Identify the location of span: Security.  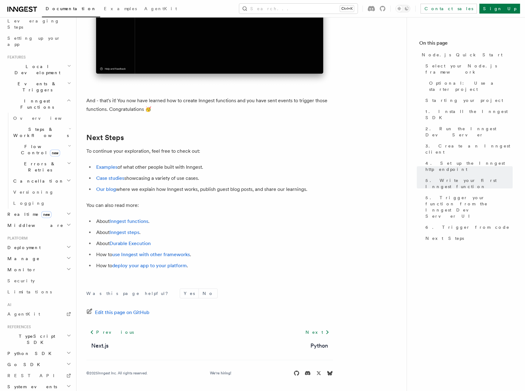
(21, 281).